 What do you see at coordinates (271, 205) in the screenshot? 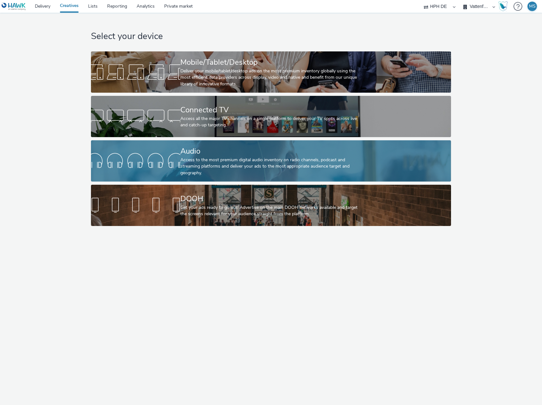
I see `a: DOOHGet your ads ready to go out! Advertise on the main DOOH networks available and target the sc...` at bounding box center [271, 205].